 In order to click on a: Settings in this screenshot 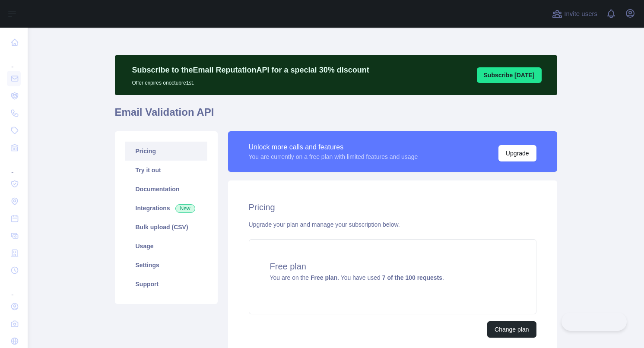, I will do `click(166, 265)`.